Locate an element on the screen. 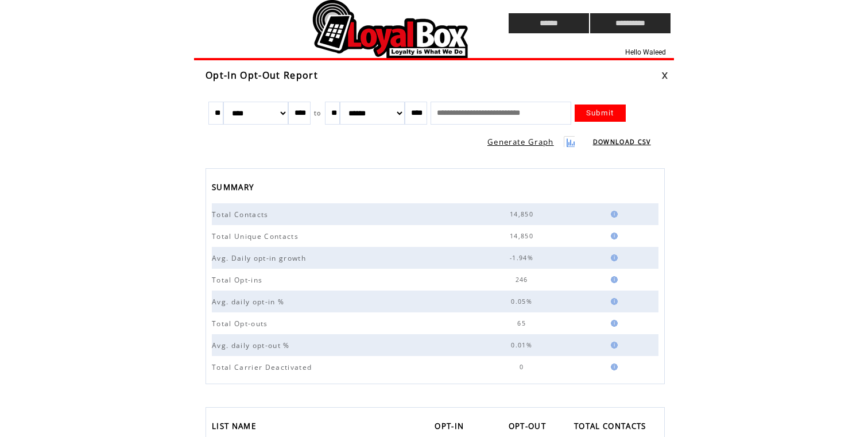 The width and height of the screenshot is (868, 437). span: Avg. daily opt-out % is located at coordinates (252, 345).